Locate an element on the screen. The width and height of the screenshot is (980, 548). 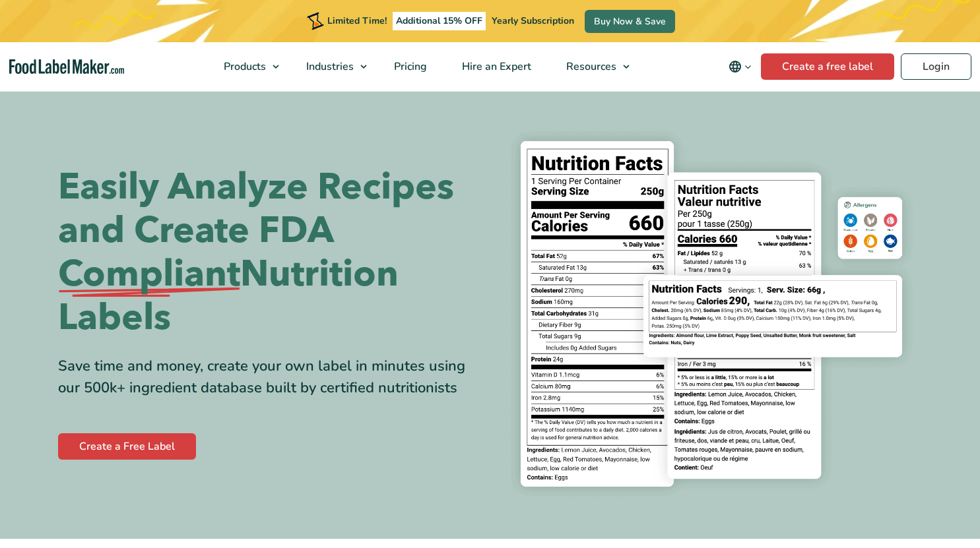
span: Industries is located at coordinates (329, 67).